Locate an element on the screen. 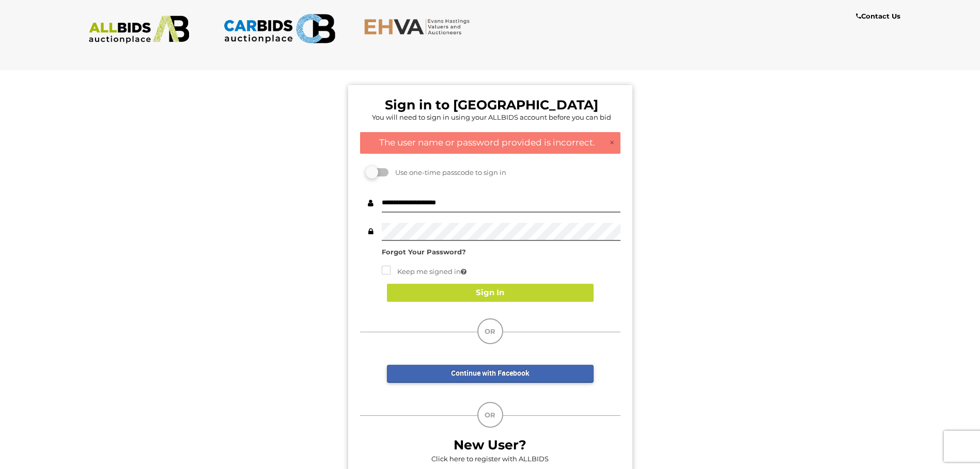 The image size is (980, 469). img: EHVA.com.au is located at coordinates (420, 26).